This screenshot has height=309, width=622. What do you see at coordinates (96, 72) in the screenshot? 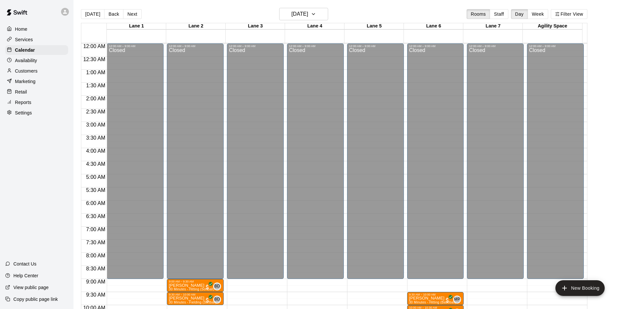
I see `span: 1:00 AM` at bounding box center [96, 72].